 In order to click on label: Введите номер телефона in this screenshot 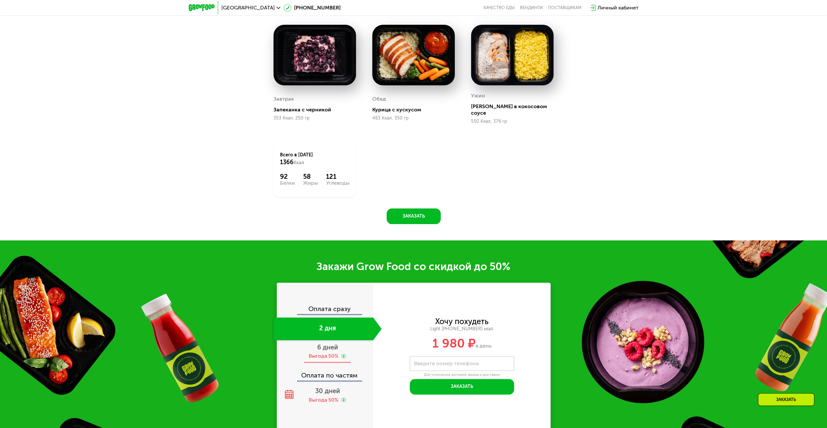, I will do `click(446, 363)`.